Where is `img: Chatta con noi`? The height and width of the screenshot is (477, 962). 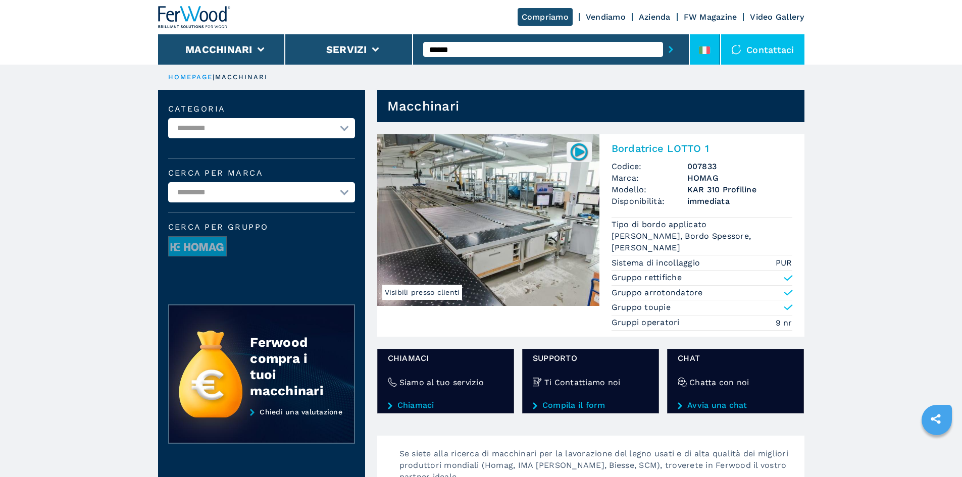 img: Chatta con noi is located at coordinates (682, 382).